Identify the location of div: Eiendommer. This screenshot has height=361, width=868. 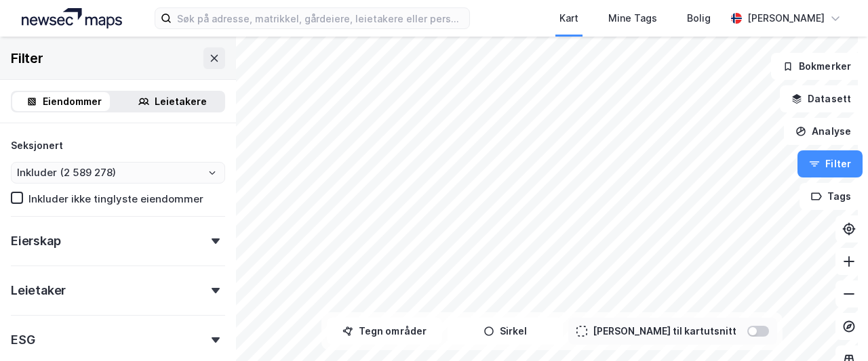
(72, 102).